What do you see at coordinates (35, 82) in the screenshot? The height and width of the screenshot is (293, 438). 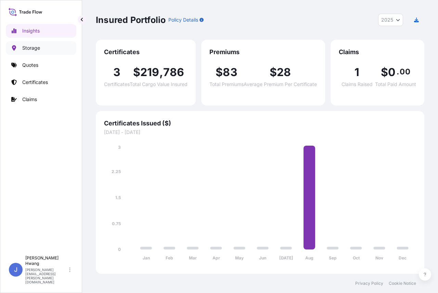 I see `p: Certificates` at bounding box center [35, 82].